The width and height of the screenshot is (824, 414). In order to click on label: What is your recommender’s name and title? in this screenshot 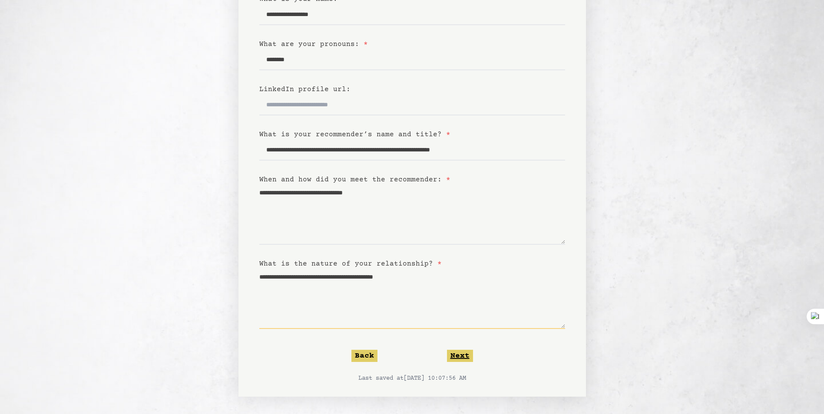, I will do `click(355, 135)`.